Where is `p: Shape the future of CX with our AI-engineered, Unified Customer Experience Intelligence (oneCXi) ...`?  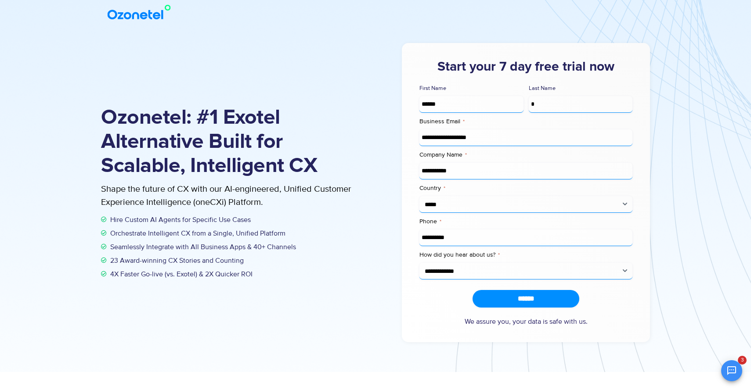 p: Shape the future of CX with our AI-engineered, Unified Customer Experience Intelligence (oneCXi) ... is located at coordinates (238, 196).